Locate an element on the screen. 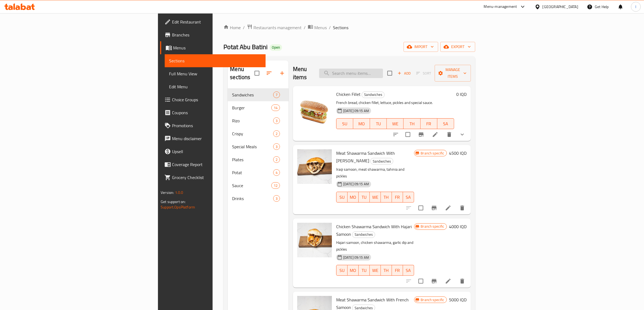  a: Edit Restaurant is located at coordinates (213, 22).